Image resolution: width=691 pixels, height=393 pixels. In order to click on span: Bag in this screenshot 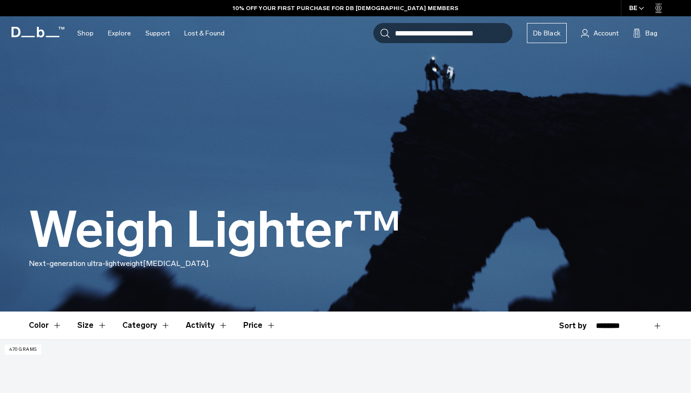, I will do `click(651, 33)`.